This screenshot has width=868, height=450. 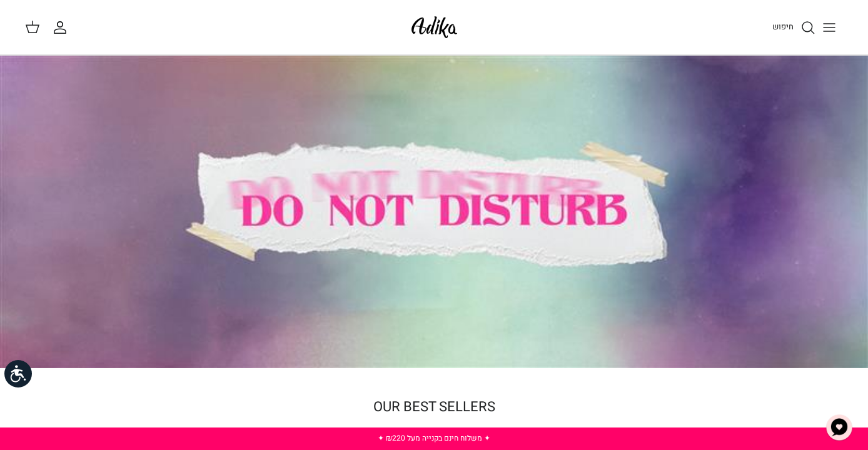 What do you see at coordinates (839, 428) in the screenshot?
I see `button: צ'אט` at bounding box center [839, 428].